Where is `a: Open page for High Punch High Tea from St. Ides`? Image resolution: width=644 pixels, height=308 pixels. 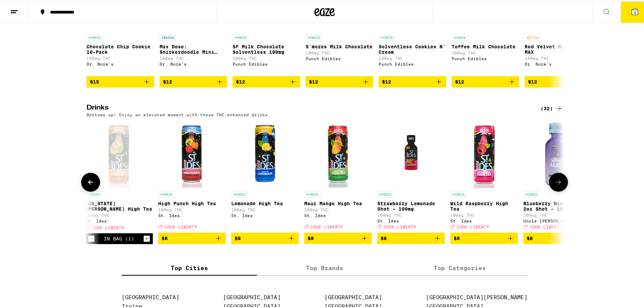 a: Open page for High Punch High Tea from St. Ides is located at coordinates (192, 175).